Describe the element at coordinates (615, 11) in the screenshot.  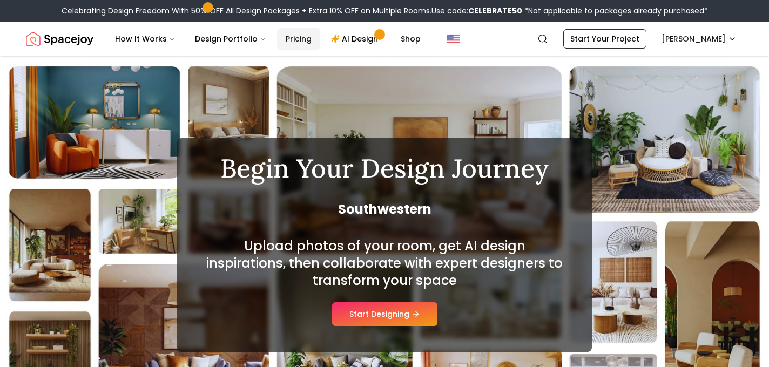
I see `span: *Not applicable to packages already purchased*` at that location.